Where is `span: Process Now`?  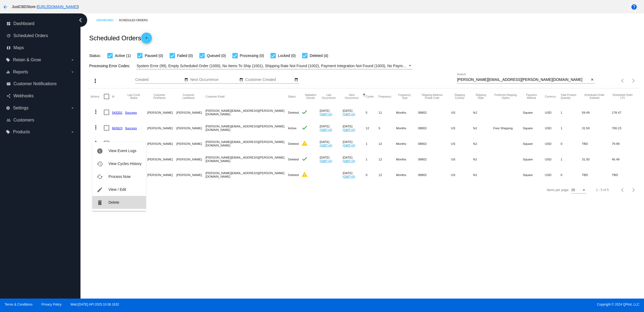 span: Process Now is located at coordinates (119, 177).